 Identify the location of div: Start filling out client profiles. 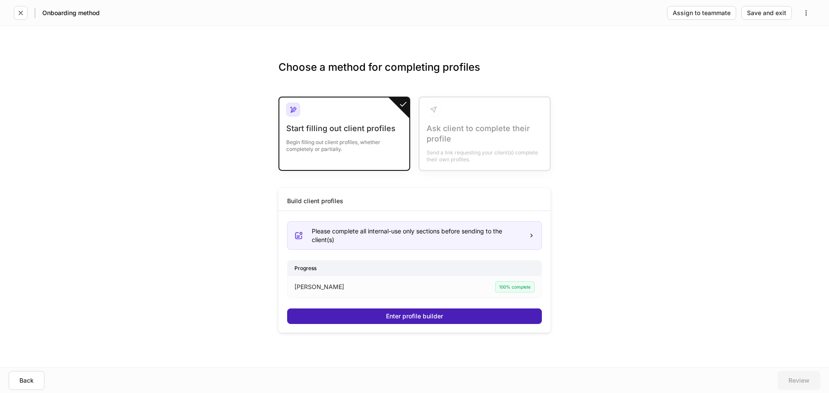
(344, 129).